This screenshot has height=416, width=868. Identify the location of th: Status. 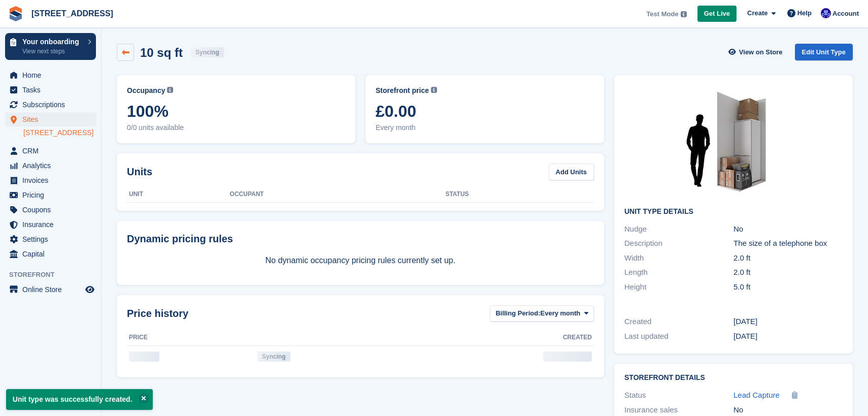
(519, 195).